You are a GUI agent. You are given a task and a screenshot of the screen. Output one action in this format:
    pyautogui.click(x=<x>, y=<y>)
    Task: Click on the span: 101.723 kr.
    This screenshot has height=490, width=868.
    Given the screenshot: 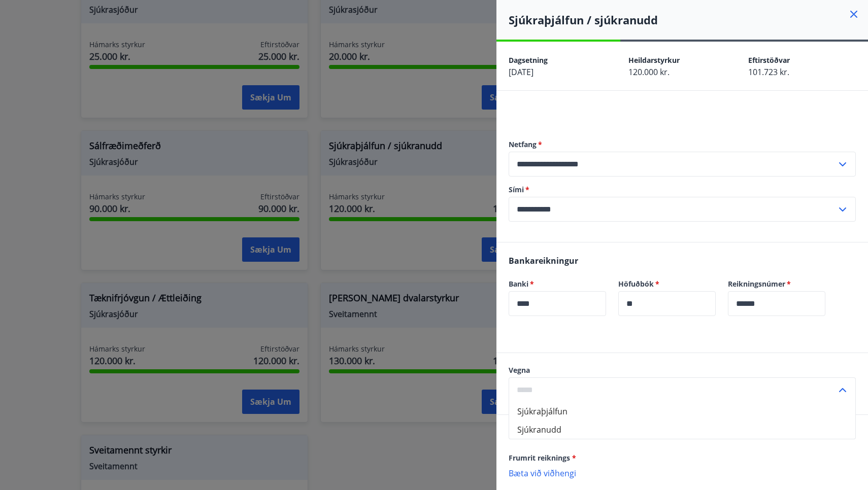 What is the action you would take?
    pyautogui.click(x=769, y=72)
    